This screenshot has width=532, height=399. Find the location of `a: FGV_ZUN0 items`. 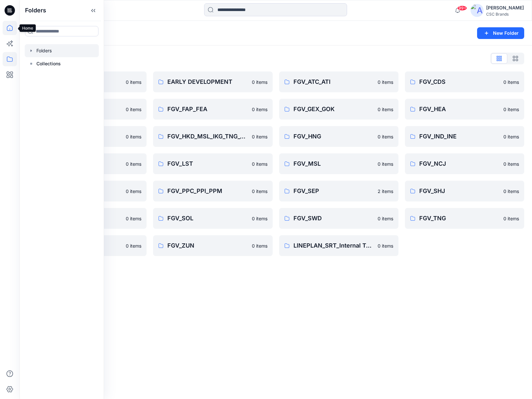

a: FGV_ZUN0 items is located at coordinates (213, 246).